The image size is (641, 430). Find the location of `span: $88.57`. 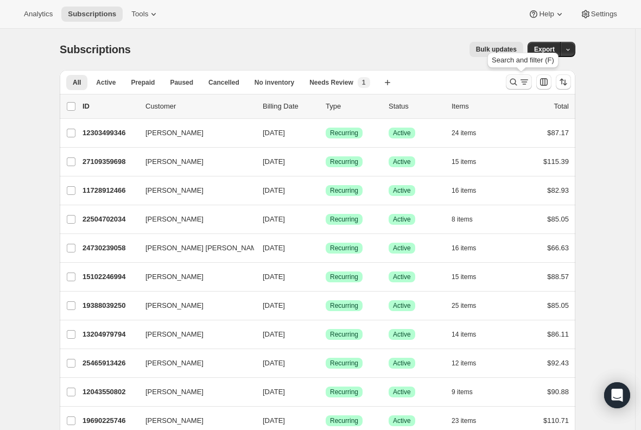

span: $88.57 is located at coordinates (558, 276).